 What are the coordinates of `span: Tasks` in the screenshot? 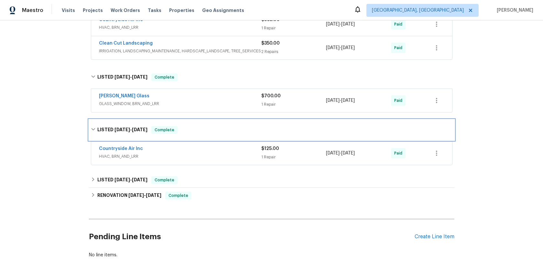 It's located at (155, 10).